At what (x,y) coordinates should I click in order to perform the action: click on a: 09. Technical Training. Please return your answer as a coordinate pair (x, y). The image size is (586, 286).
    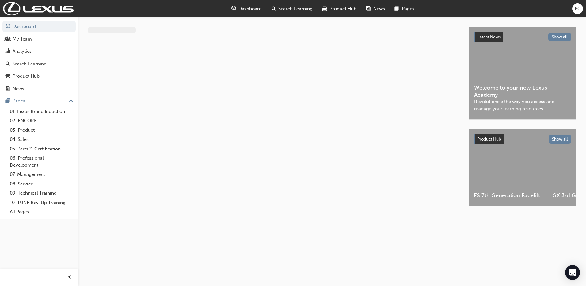
    Looking at the image, I should click on (41, 193).